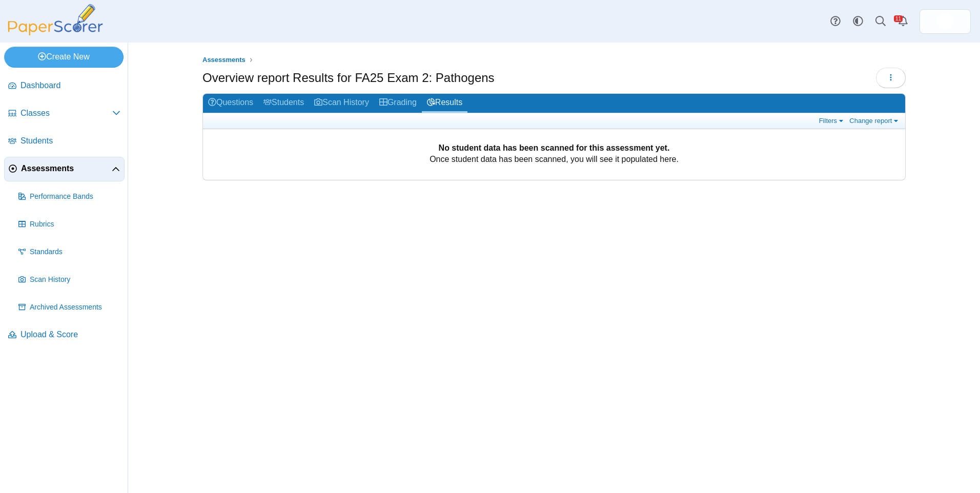  Describe the element at coordinates (75, 197) in the screenshot. I see `span: Performance Bands` at that location.